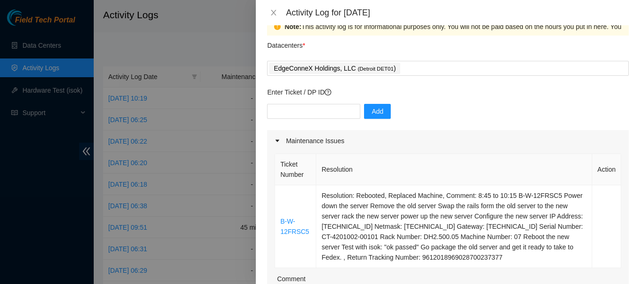  I want to click on span: Add, so click(377, 111).